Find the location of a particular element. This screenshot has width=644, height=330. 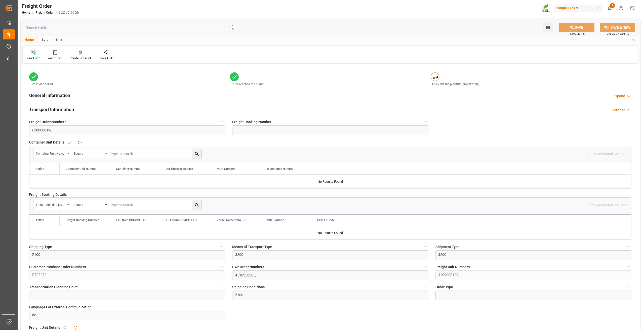

span: Means of Transport Type is located at coordinates (252, 247).